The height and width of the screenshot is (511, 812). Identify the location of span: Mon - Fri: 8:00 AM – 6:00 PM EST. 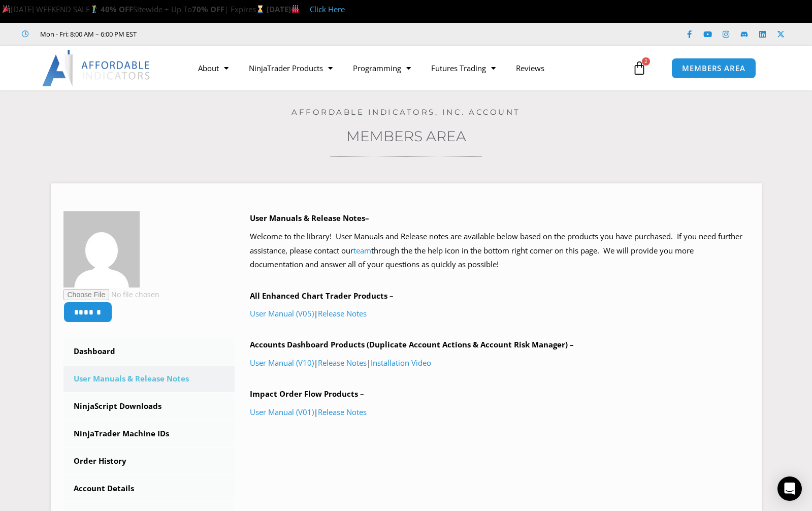
(87, 34).